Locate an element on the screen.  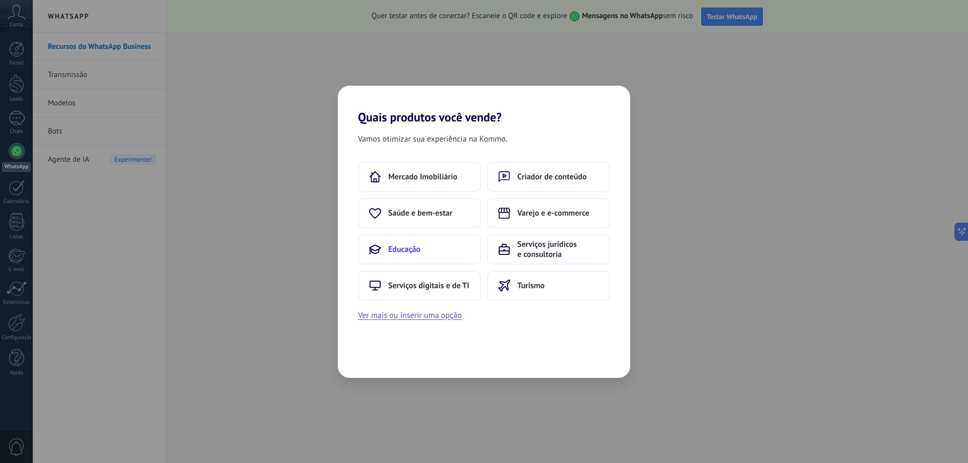
button: Saúde e bem-estar is located at coordinates (419, 213).